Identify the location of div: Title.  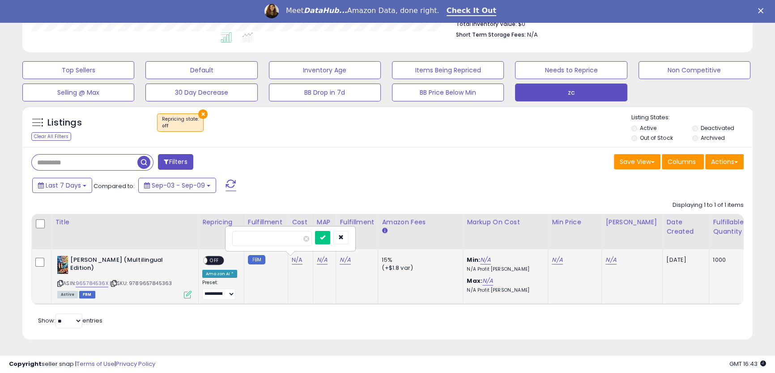
(125, 222).